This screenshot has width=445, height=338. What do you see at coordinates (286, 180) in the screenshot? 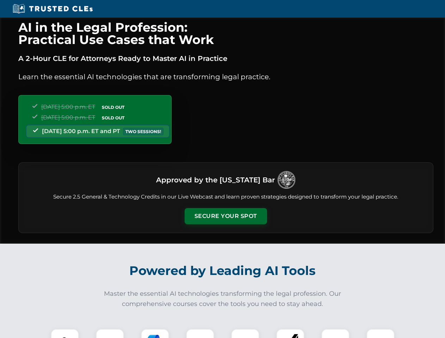
I see `img: Logo` at bounding box center [286, 180].